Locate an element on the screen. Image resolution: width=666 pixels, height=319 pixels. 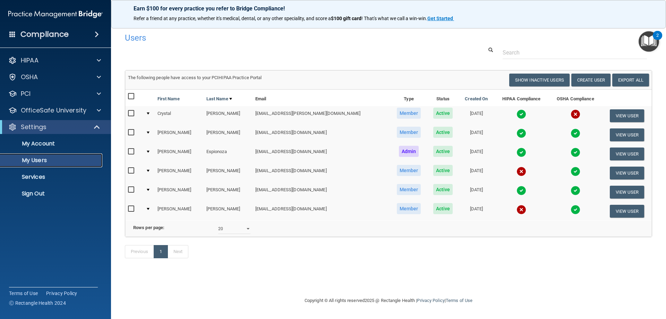
button: Open Resource Center, 2 new notifications is located at coordinates (649, 41).